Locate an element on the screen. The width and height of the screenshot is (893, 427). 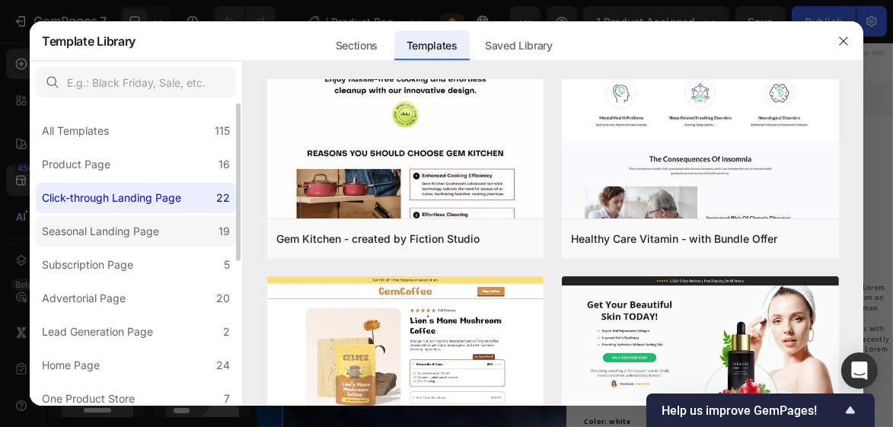
div: 115 is located at coordinates (222, 131).